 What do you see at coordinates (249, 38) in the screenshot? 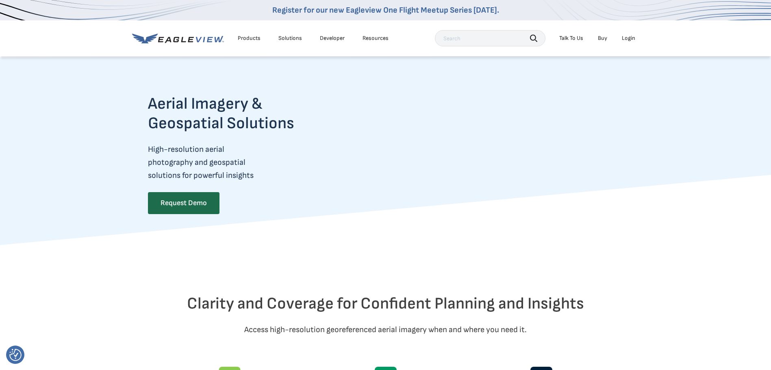
I see `div: Products` at bounding box center [249, 38].